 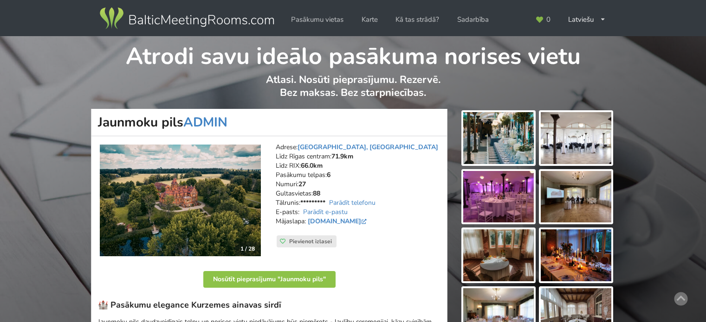 I want to click on strong: 27, so click(x=302, y=184).